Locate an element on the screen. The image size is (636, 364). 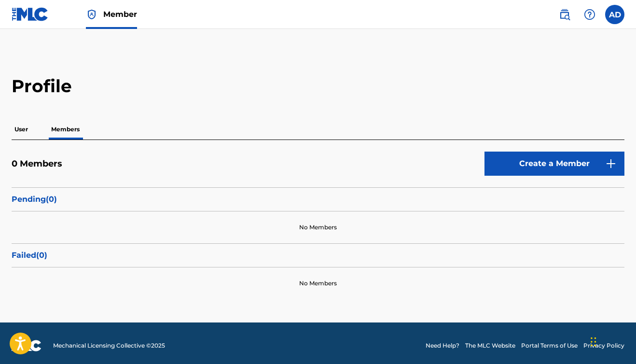
img: MLC Logo is located at coordinates (30, 14).